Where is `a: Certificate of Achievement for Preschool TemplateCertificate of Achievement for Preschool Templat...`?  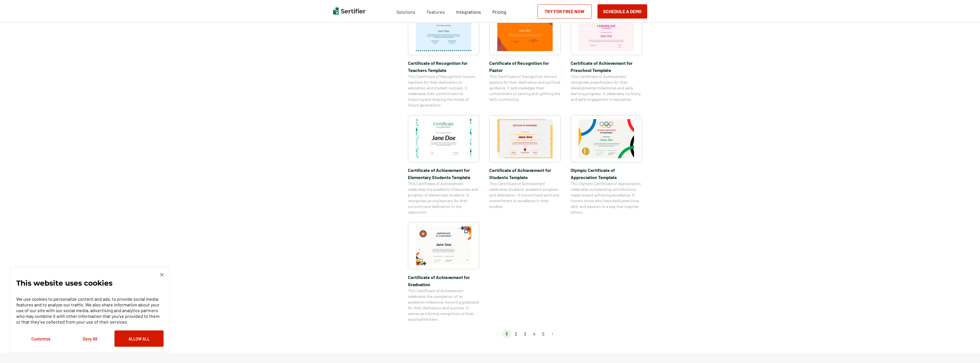 a: Certificate of Achievement for Preschool TemplateCertificate of Achievement for Preschool Templat... is located at coordinates (607, 58).